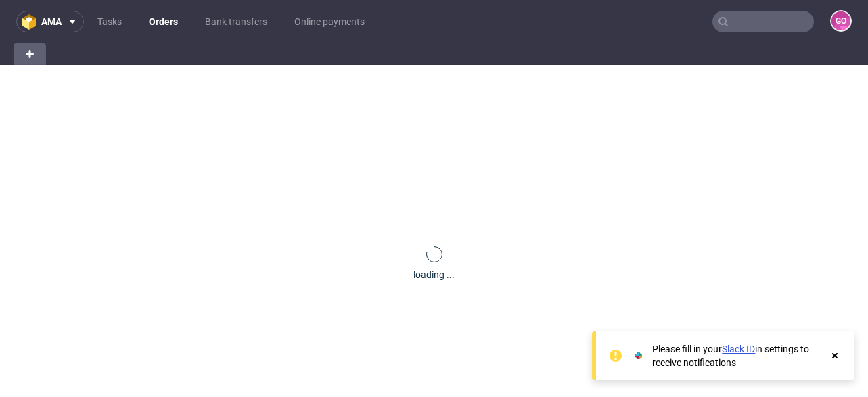  I want to click on span: ama, so click(52, 21).